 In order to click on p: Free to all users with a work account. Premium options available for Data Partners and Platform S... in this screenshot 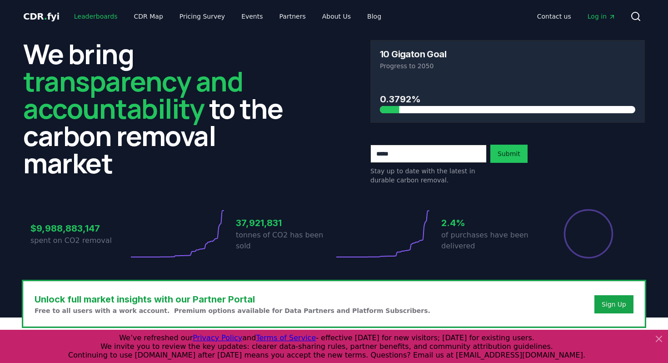, I will do `click(232, 310)`.